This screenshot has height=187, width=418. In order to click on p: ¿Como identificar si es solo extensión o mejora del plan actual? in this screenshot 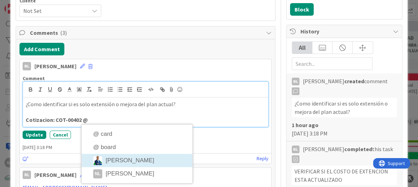, I will do `click(145, 104)`.